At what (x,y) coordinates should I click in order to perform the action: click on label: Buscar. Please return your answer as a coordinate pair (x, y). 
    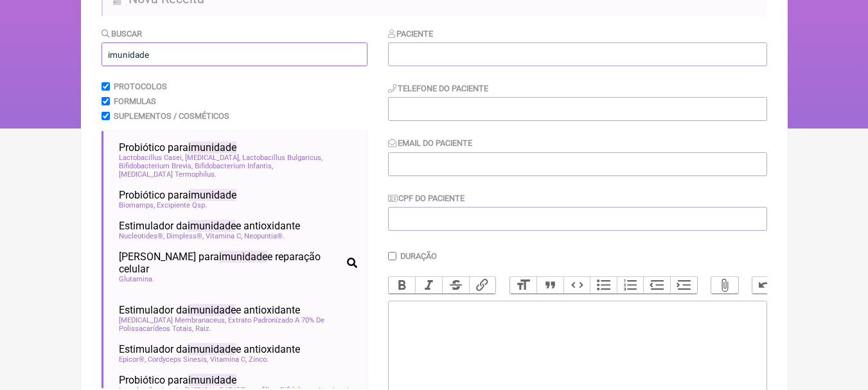
    Looking at the image, I should click on (122, 34).